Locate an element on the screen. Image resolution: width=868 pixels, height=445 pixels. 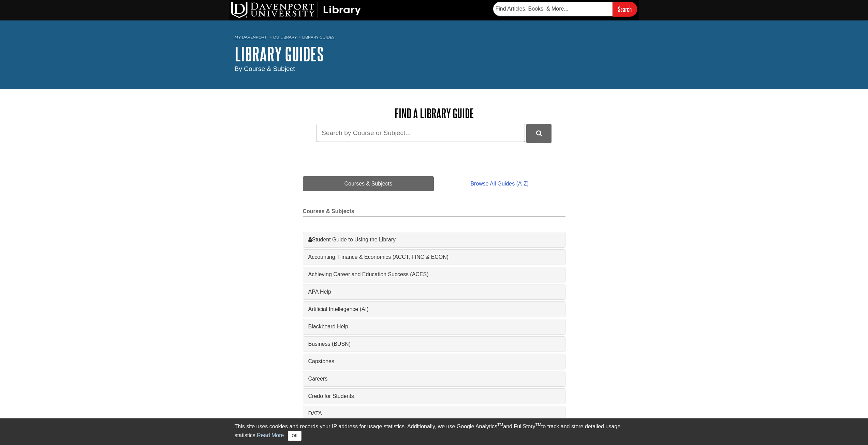
input: Search by Course or Subject... is located at coordinates (421, 133).